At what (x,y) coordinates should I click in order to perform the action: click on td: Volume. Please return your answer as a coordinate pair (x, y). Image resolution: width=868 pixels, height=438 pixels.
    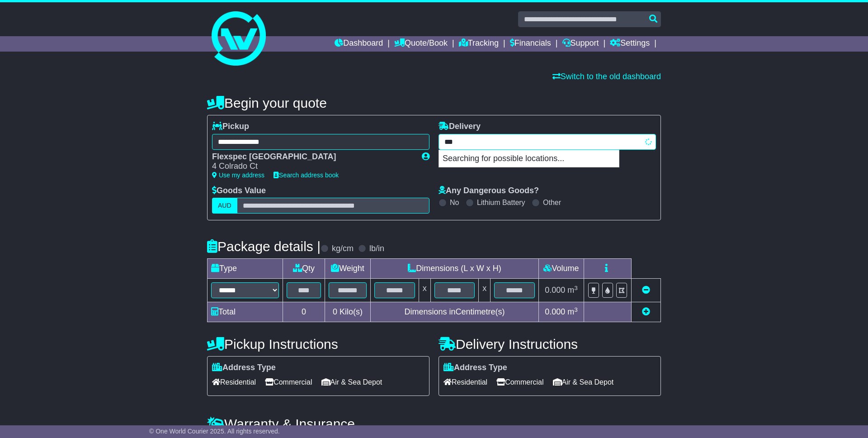
    Looking at the image, I should click on (560, 268).